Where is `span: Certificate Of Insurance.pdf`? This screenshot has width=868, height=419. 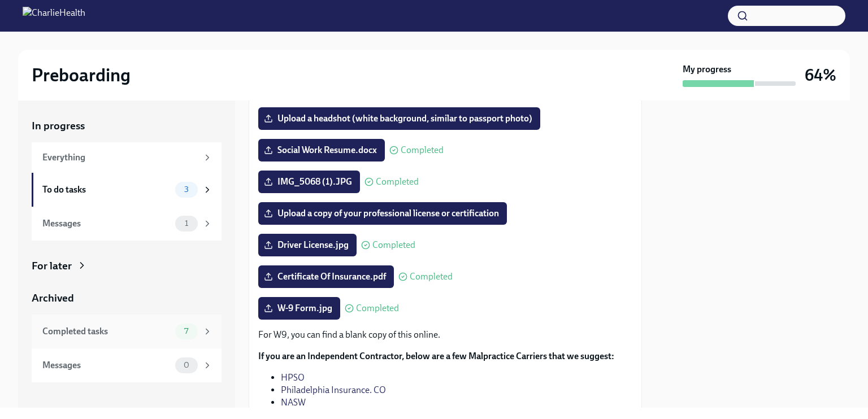
span: Certificate Of Insurance.pdf is located at coordinates (326, 277).